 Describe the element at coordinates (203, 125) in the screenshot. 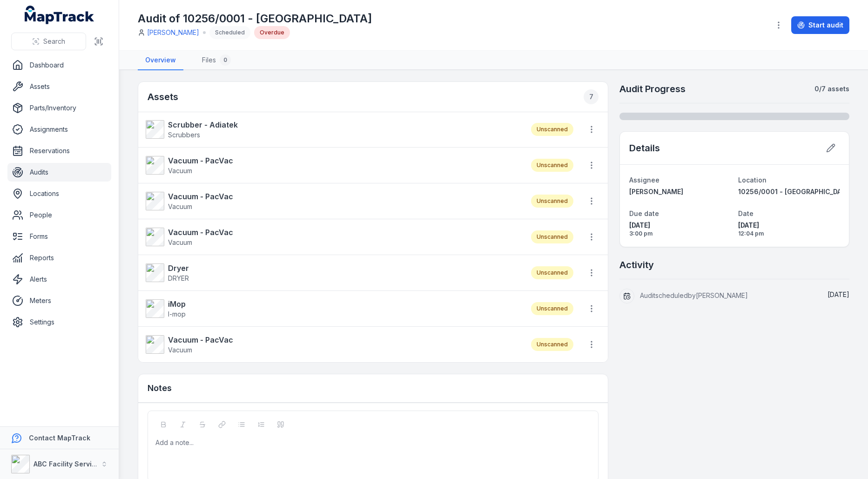

I see `strong: Scrubber - Adiatek` at that location.